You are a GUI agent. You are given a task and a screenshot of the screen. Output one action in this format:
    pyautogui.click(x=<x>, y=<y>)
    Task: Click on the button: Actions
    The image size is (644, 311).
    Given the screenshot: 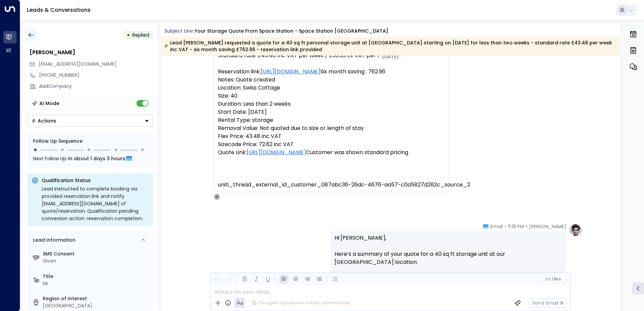 What is the action you would take?
    pyautogui.click(x=90, y=121)
    